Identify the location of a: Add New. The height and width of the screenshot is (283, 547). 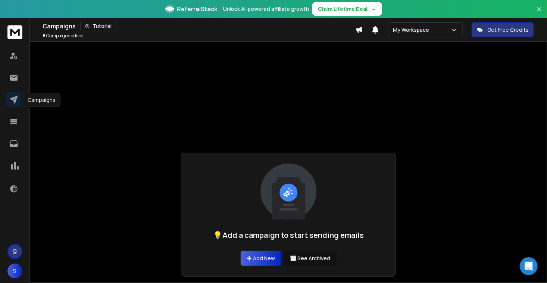
(261, 258).